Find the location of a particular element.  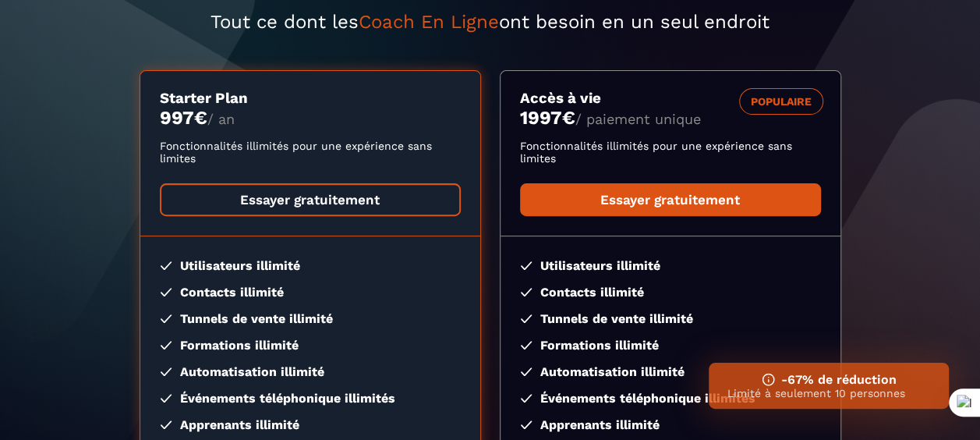

span: / an is located at coordinates (220, 118).